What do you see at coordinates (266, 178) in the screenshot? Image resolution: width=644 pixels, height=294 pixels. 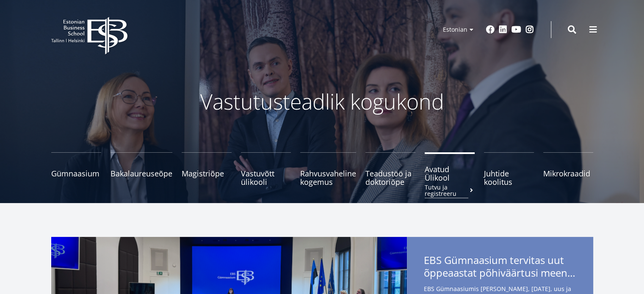 I see `span: Vastuvõtt ülikooli` at bounding box center [266, 178].